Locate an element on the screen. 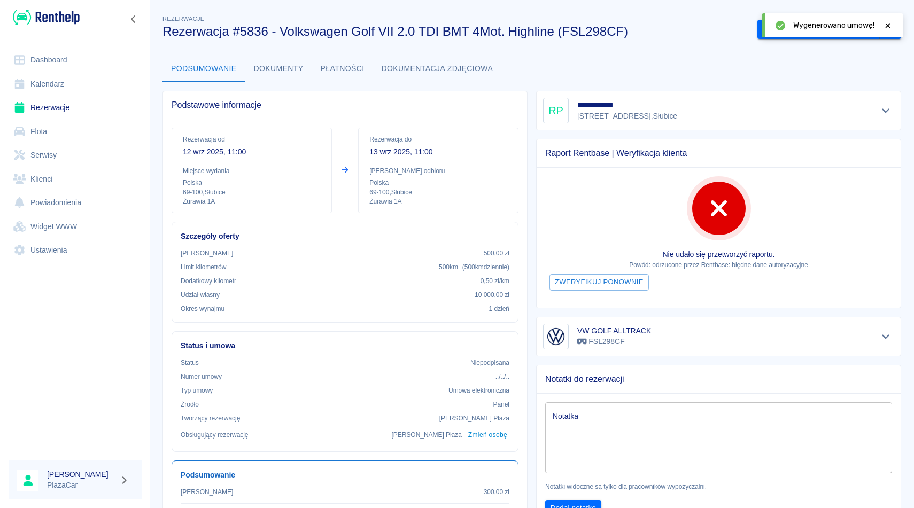 This screenshot has width=914, height=508. p: 500,00 zł is located at coordinates (496, 253).